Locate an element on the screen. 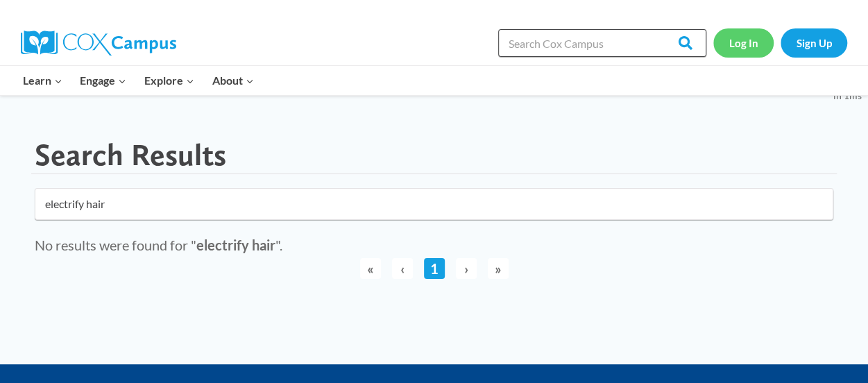  strong: electrify hair is located at coordinates (235, 245).